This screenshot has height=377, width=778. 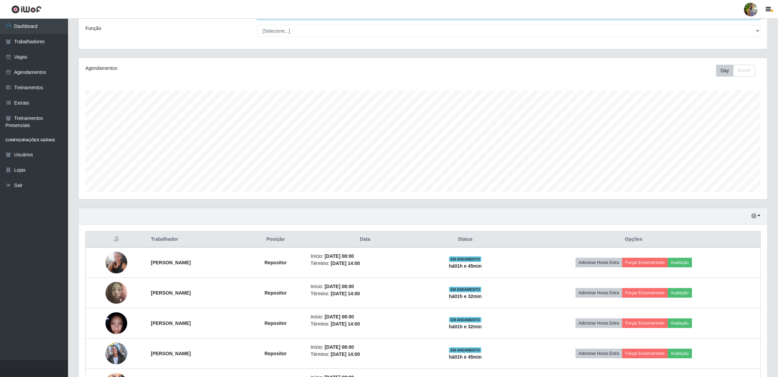 What do you see at coordinates (365, 239) in the screenshot?
I see `th: Data` at bounding box center [365, 239].